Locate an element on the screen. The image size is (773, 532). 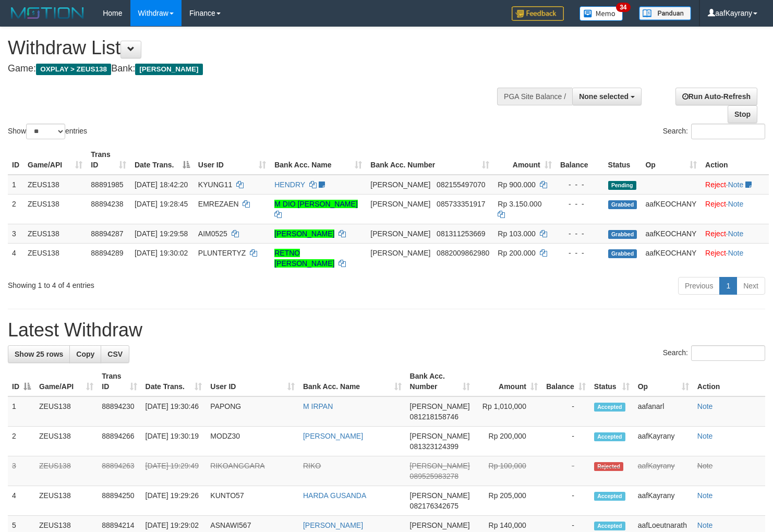
span: 88891985 is located at coordinates (107, 185).